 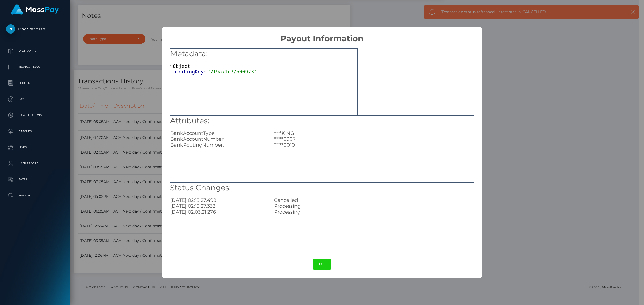 I want to click on p: Search, so click(x=35, y=196).